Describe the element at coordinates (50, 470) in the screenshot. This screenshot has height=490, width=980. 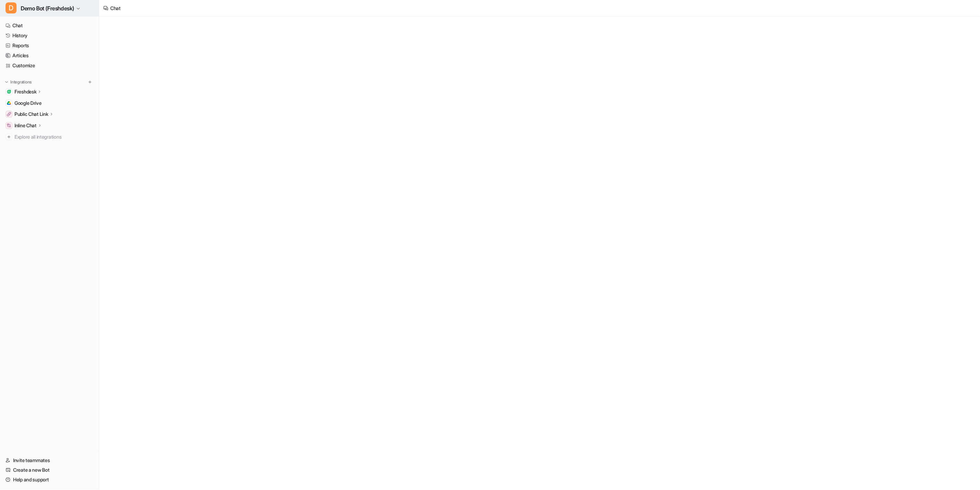
I see `a: Create a new Bot` at that location.